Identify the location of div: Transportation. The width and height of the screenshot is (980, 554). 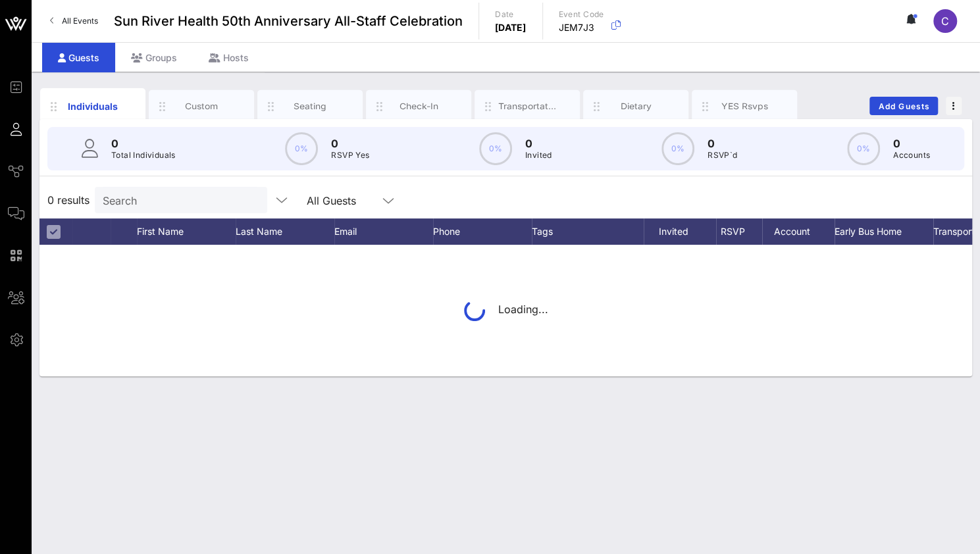
(527, 106).